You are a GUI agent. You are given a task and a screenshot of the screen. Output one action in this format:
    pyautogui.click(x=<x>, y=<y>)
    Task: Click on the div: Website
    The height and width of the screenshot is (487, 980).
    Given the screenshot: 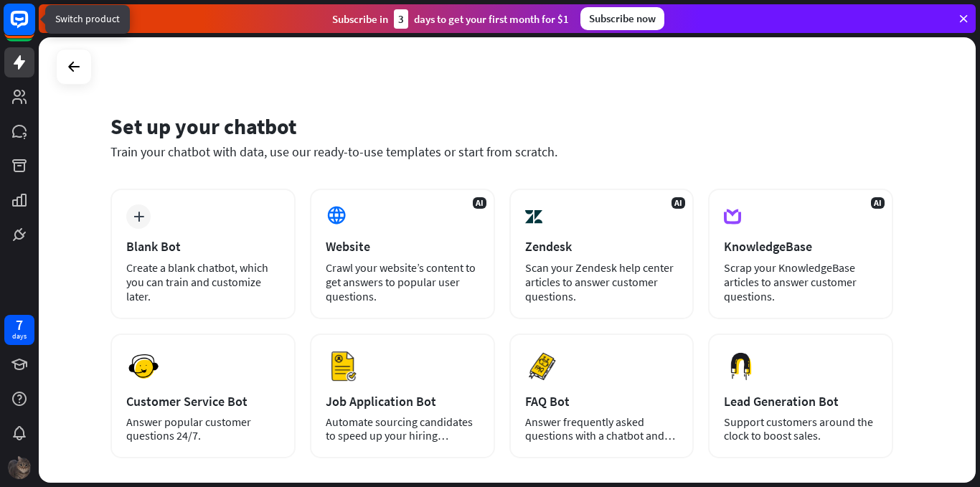 What is the action you would take?
    pyautogui.click(x=402, y=246)
    